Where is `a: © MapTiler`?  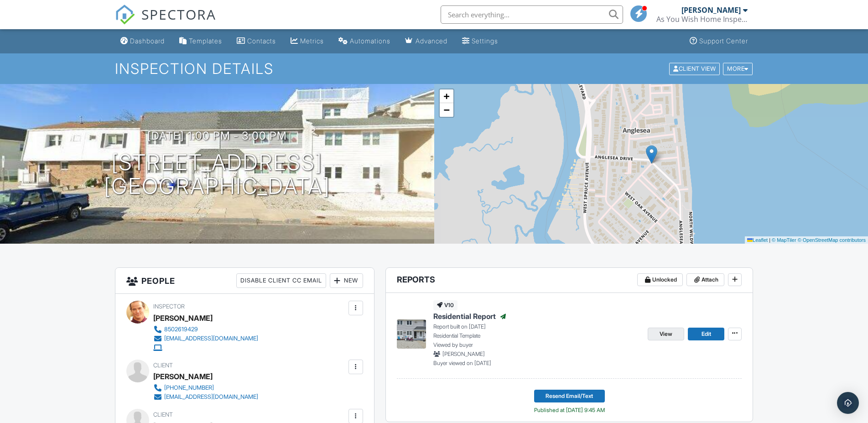
a: © MapTiler is located at coordinates (784, 240).